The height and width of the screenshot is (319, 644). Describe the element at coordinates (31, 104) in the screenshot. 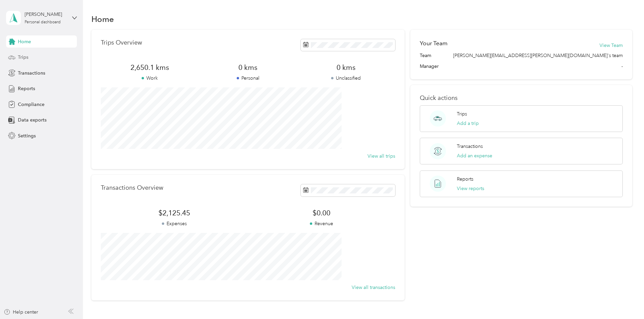

I see `span: Compliance` at that location.